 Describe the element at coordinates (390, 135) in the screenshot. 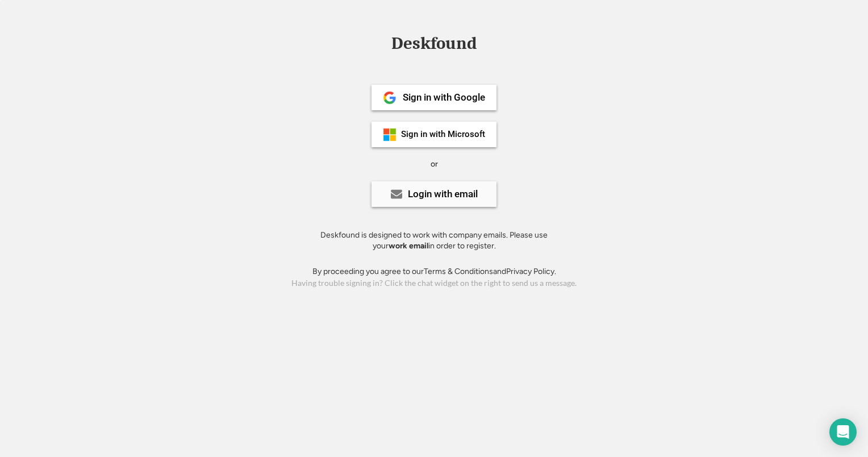

I see `img: ms-symbollockup_mssymbol_19.png` at that location.